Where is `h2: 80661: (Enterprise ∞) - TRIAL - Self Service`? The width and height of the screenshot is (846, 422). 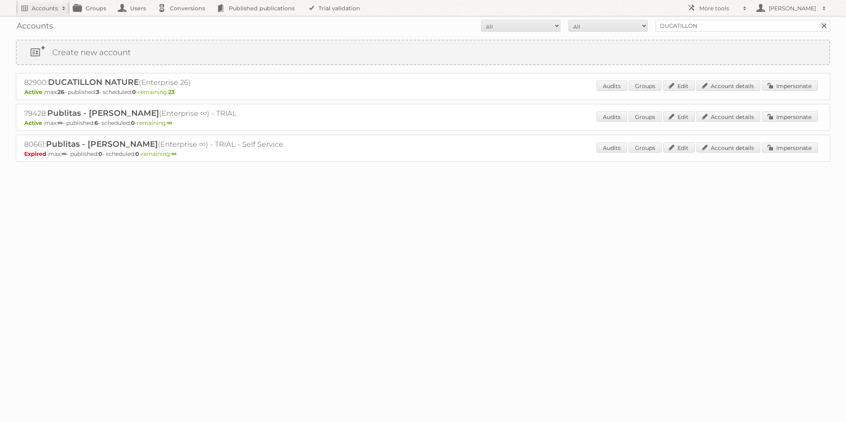
h2: 80661: (Enterprise ∞) - TRIAL - Self Service is located at coordinates (163, 144).